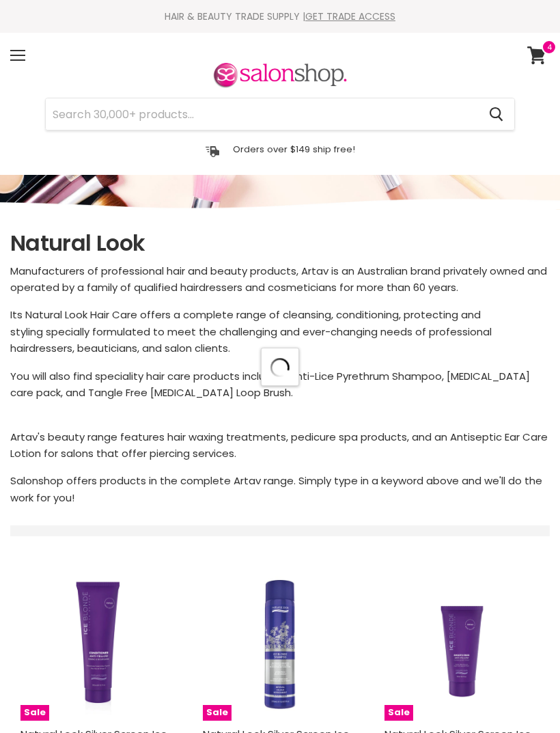  What do you see at coordinates (280, 643) in the screenshot?
I see `a: Natural Look Silver Screen Ice Blonde Shampoo Sale` at bounding box center [280, 643].